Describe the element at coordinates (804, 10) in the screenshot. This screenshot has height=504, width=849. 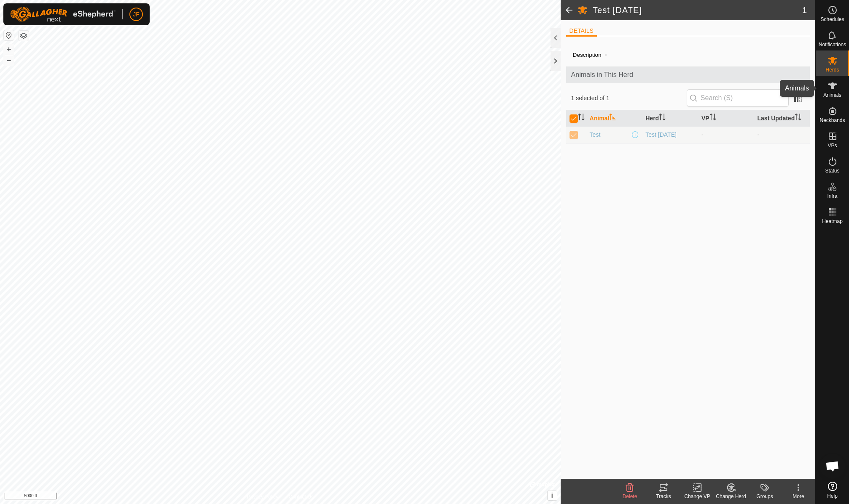
I see `span: 1` at that location.